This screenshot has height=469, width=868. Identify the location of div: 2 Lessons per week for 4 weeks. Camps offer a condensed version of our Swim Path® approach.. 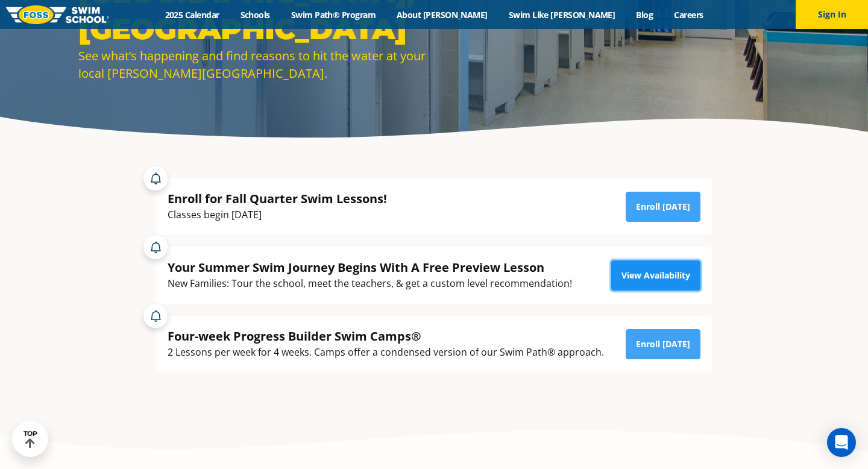
(386, 352).